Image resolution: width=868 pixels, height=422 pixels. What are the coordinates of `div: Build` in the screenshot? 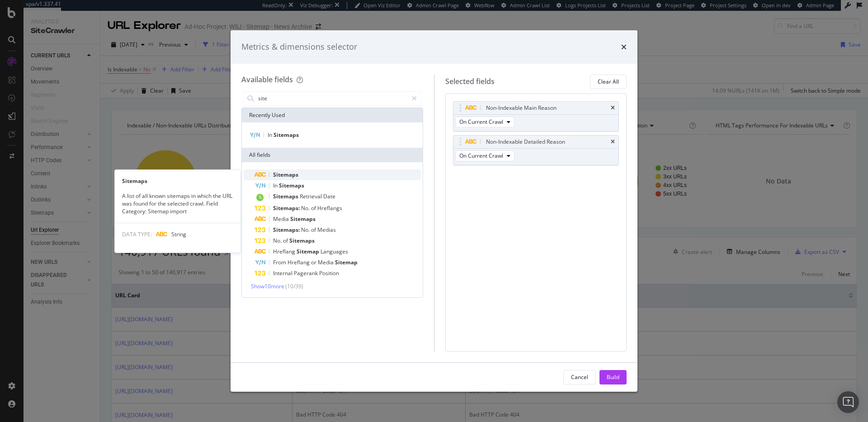 It's located at (613, 377).